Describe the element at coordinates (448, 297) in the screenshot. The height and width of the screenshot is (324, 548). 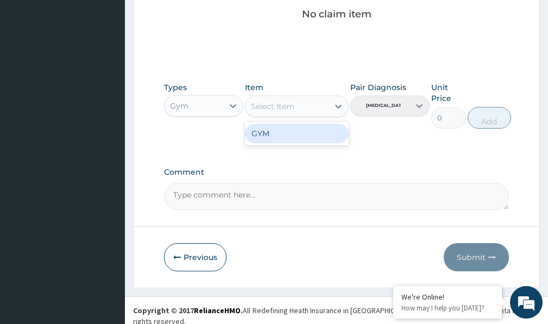
I see `div: We're Online!` at that location.